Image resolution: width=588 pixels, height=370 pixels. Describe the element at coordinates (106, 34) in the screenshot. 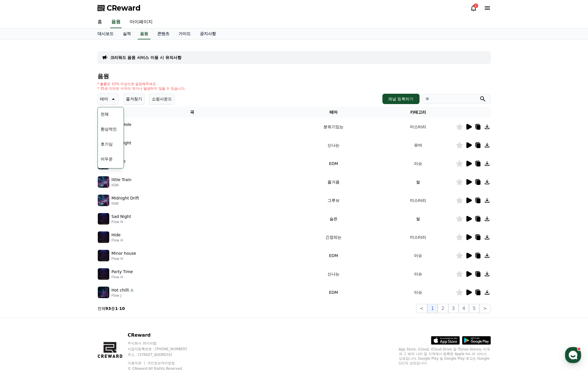

I see `a: 대시보드` at that location.